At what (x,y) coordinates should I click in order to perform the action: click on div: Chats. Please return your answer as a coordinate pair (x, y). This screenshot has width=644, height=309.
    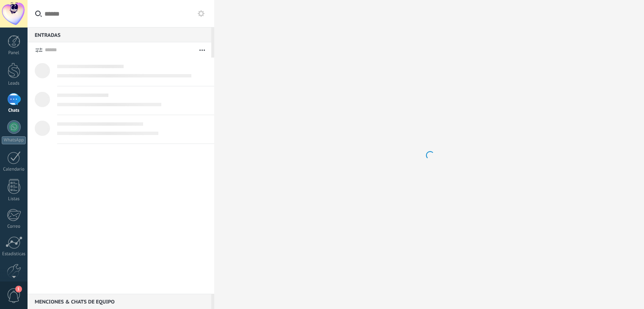
    Looking at the image, I should click on (14, 111).